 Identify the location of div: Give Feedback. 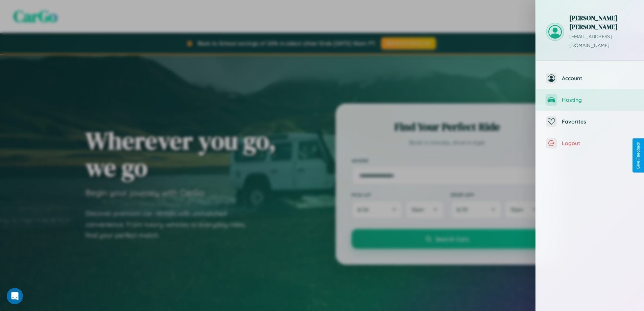
(638, 155).